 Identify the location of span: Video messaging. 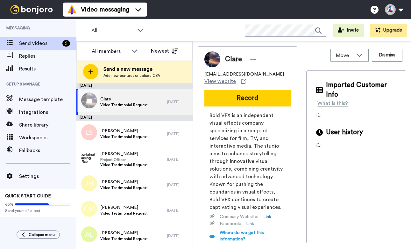
(105, 10).